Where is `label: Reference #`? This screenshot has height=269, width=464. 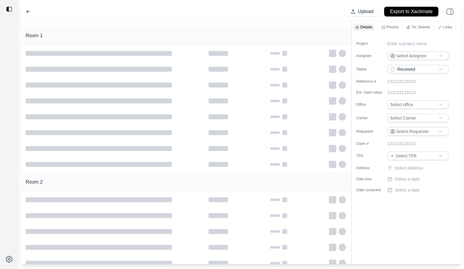 label: Reference # is located at coordinates (372, 81).